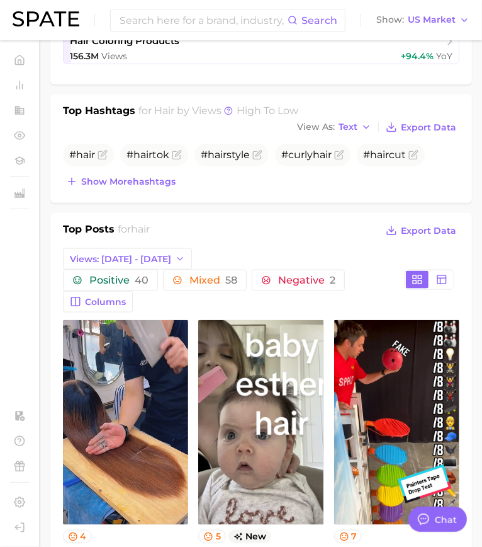 The width and height of the screenshot is (482, 547). What do you see at coordinates (268, 110) in the screenshot?
I see `span: high to low` at bounding box center [268, 110].